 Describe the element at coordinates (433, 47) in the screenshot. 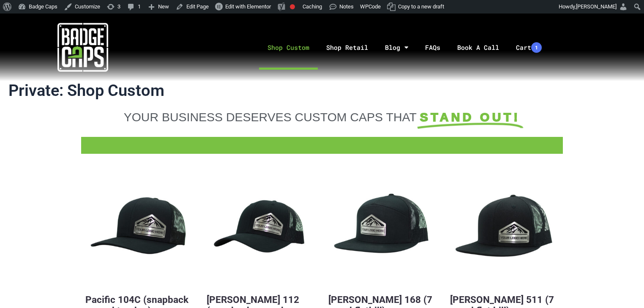

I see `a: FAQs` at that location.